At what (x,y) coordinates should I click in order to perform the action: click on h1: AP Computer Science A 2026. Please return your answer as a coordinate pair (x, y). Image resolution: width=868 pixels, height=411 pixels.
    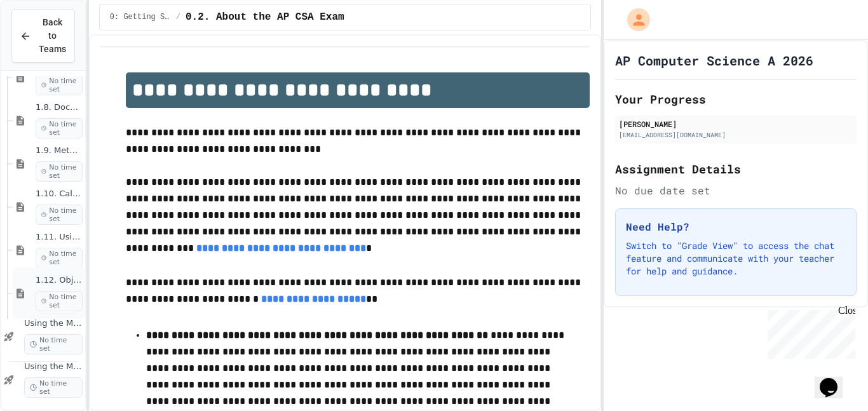
    Looking at the image, I should click on (715, 61).